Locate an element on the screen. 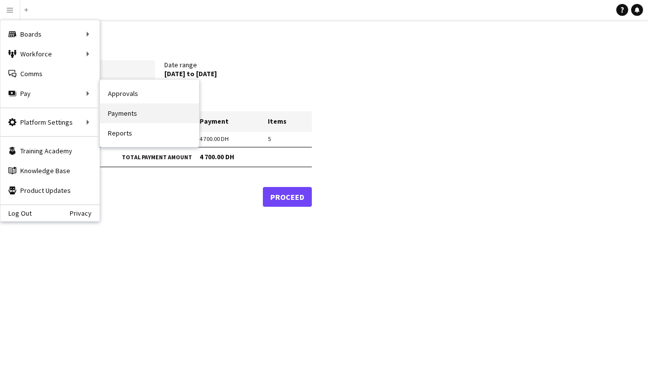 This screenshot has height=371, width=648. div: Boards is located at coordinates (50, 34).